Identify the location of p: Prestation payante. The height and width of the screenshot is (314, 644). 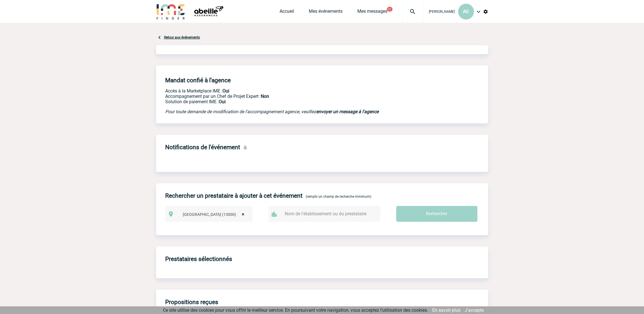
(283, 96).